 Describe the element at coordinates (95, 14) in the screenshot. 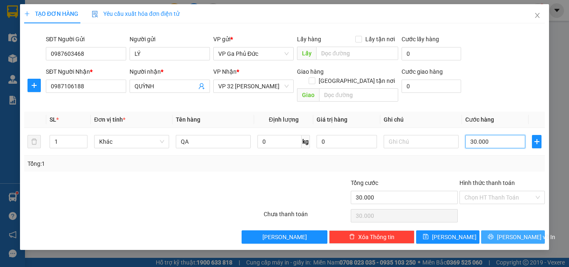

I see `img: icon` at that location.